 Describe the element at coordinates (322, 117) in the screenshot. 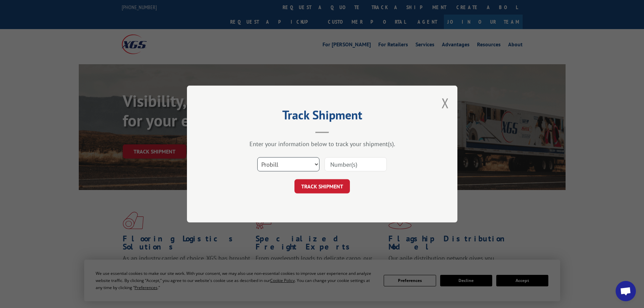

I see `h2: Track Shipment` at that location.